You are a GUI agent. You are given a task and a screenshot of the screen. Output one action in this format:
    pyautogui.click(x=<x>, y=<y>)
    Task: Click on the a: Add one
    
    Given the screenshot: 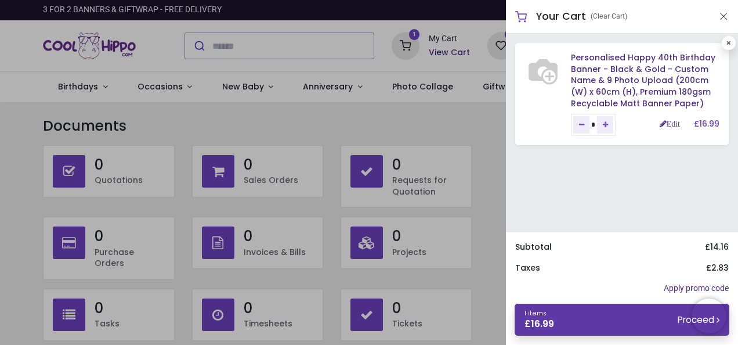 What is the action you would take?
    pyautogui.click(x=605, y=125)
    